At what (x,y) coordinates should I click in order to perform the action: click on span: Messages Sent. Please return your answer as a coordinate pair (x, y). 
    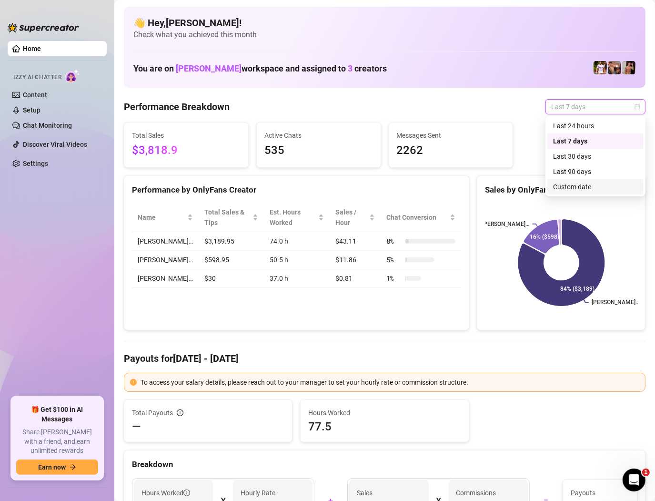
    Looking at the image, I should click on (451, 135).